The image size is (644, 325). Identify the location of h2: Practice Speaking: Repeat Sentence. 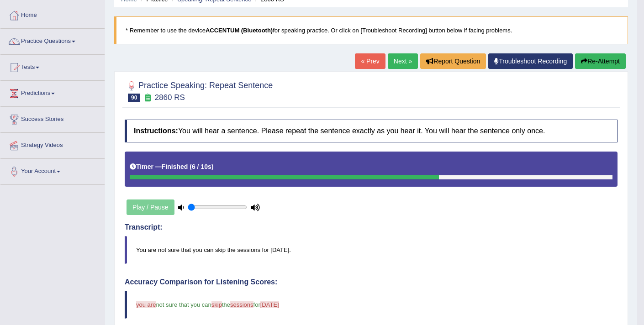
(199, 91).